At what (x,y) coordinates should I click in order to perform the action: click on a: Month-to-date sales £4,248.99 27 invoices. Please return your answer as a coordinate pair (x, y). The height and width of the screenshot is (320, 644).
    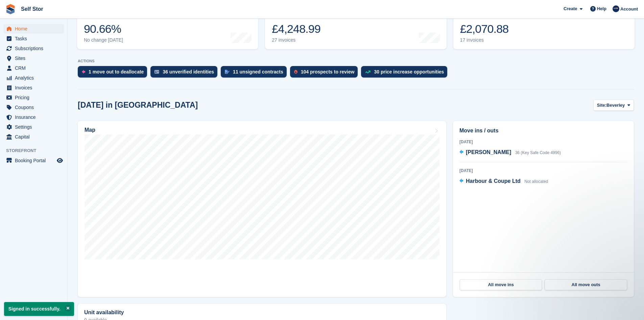
    Looking at the image, I should click on (356, 27).